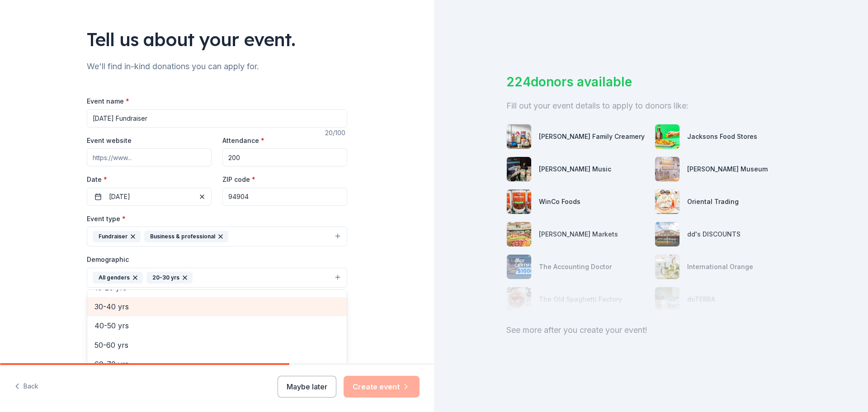 The image size is (868, 412). Describe the element at coordinates (217, 278) in the screenshot. I see `button: All genders20-30 yrs` at that location.